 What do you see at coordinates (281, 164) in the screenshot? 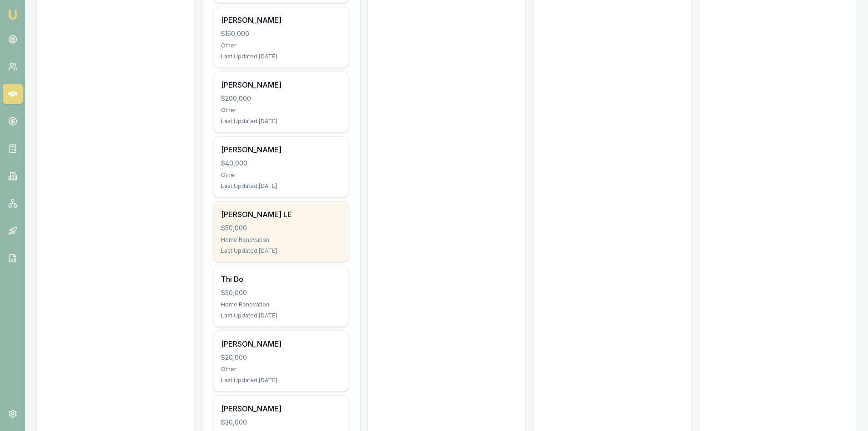
I see `div: $40,000` at bounding box center [281, 164].